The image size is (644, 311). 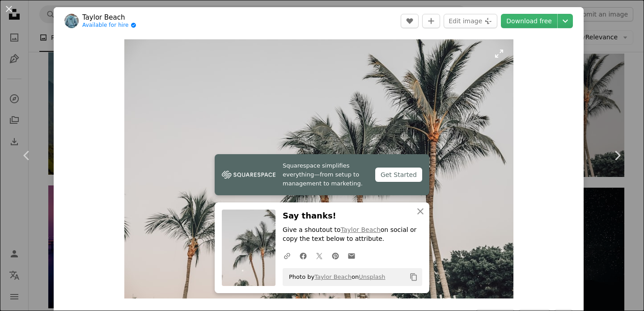 What do you see at coordinates (72, 21) in the screenshot?
I see `img: Go to Taylor Beach's profile` at bounding box center [72, 21].